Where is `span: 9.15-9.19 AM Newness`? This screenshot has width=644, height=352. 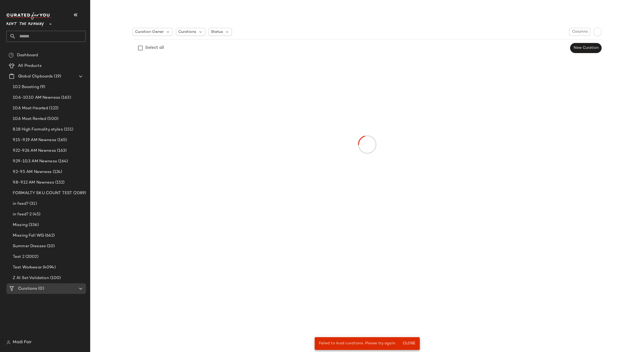
span: 9.15-9.19 AM Newness is located at coordinates (34, 140).